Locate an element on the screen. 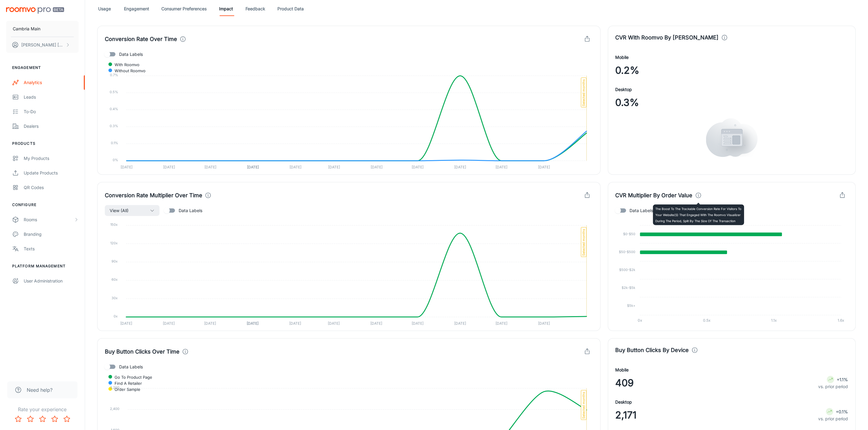 This screenshot has width=868, height=430. a: Consumer Preferences is located at coordinates (184, 9).